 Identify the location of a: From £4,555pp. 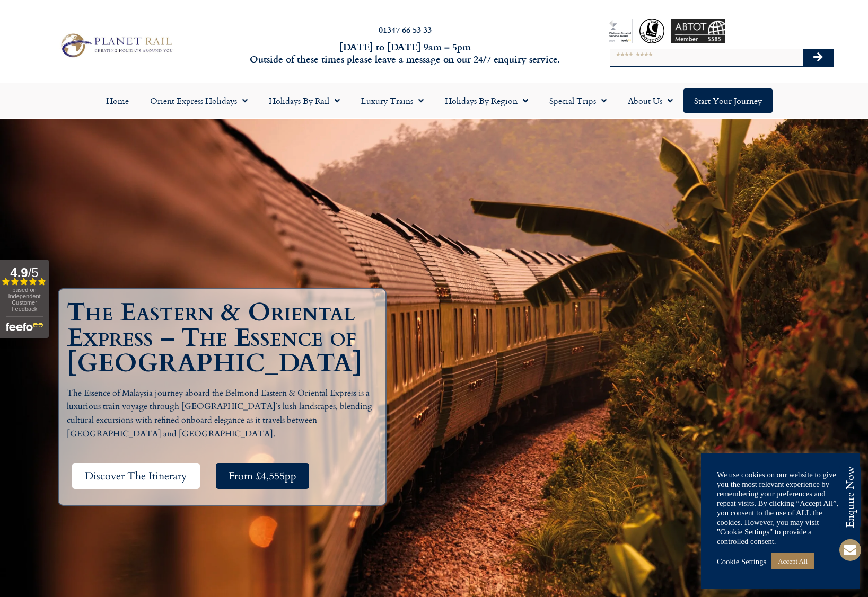
(263, 475).